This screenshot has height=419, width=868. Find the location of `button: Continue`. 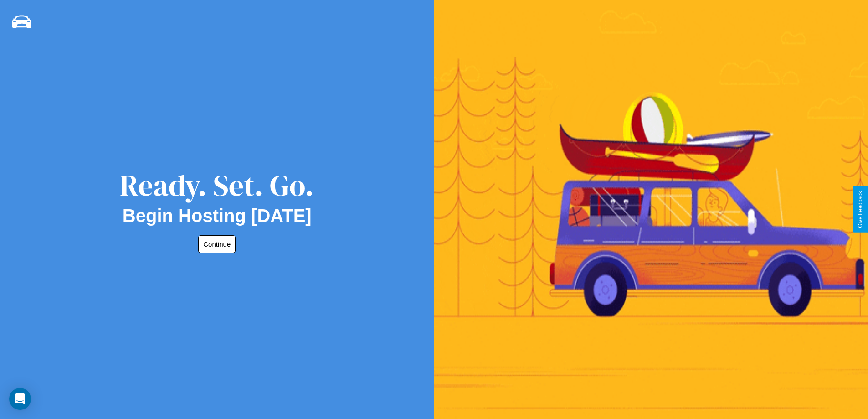

button: Continue is located at coordinates (217, 244).